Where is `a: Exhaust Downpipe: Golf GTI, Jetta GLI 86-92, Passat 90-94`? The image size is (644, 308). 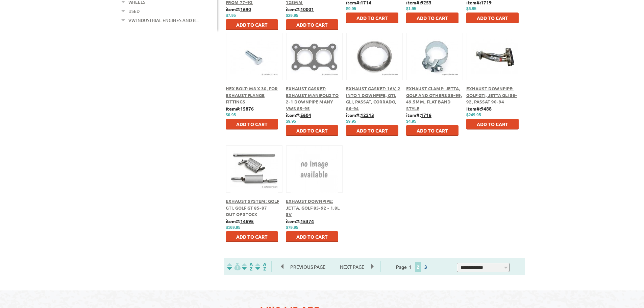
a: Exhaust Downpipe: Golf GTI, Jetta GLI 86-92, Passat 90-94 is located at coordinates (492, 95).